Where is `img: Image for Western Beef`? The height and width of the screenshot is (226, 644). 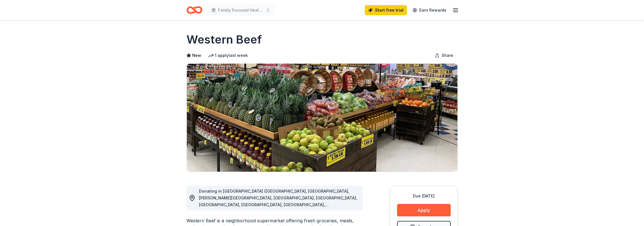 img: Image for Western Beef is located at coordinates (322, 118).